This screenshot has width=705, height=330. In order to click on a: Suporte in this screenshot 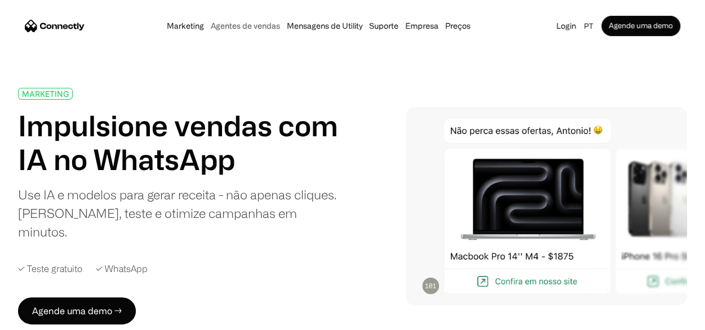, I will do `click(384, 26)`.